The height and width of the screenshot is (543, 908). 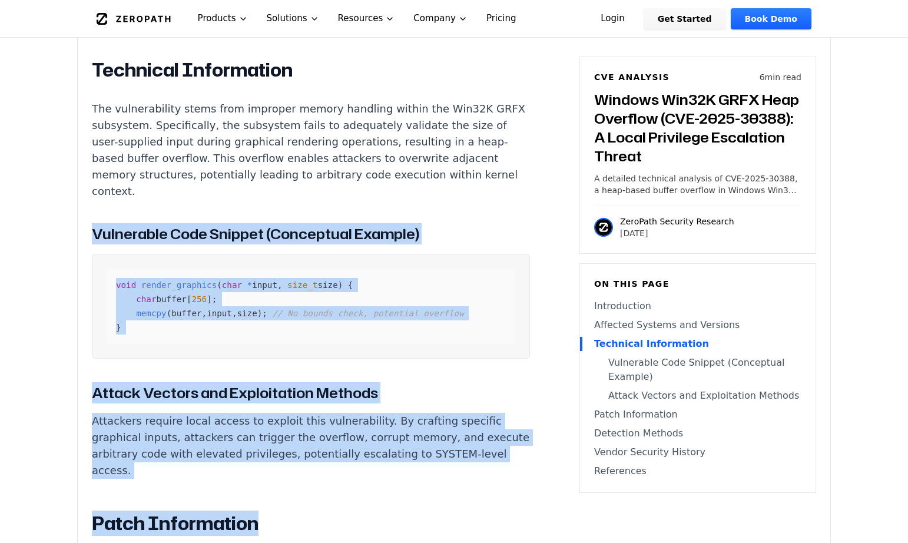 What do you see at coordinates (151, 313) in the screenshot?
I see `span: memcpy` at bounding box center [151, 313].